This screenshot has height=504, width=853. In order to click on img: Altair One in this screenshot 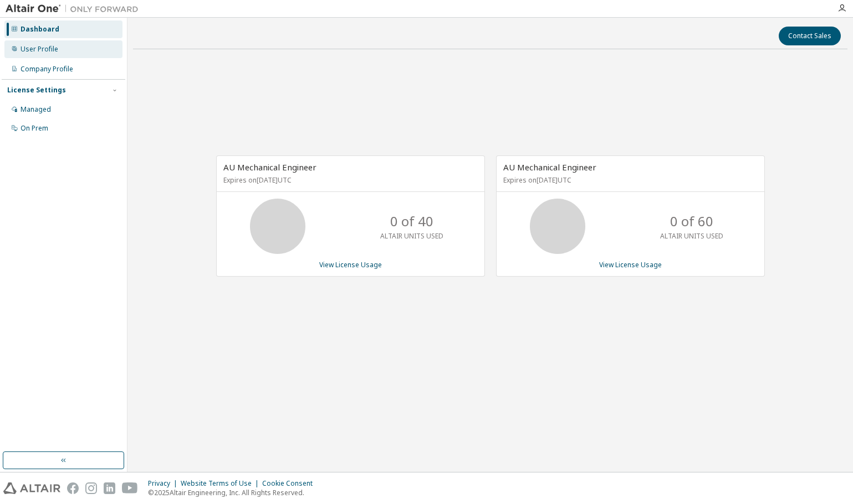, I will do `click(75, 9)`.